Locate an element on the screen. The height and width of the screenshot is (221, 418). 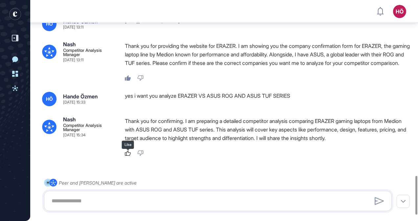
div: HÖ is located at coordinates (400, 11).